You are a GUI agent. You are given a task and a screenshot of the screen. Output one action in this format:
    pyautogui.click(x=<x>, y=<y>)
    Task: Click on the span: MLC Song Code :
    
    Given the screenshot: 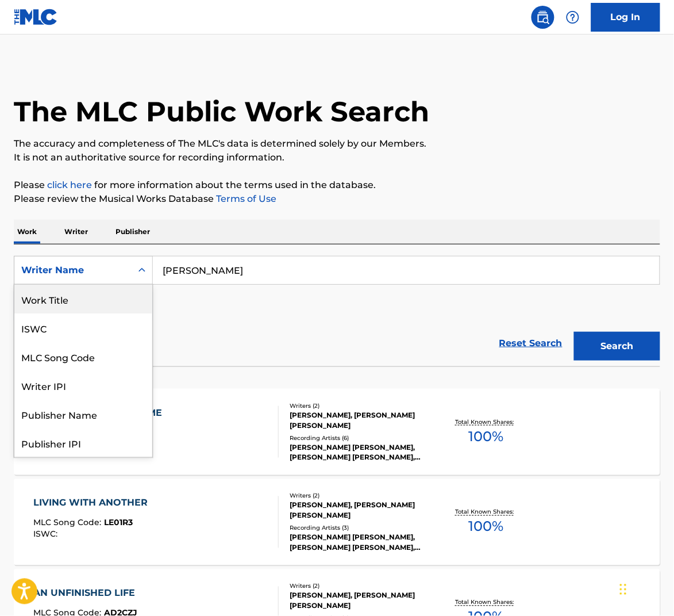 What is the action you would take?
    pyautogui.click(x=69, y=523)
    